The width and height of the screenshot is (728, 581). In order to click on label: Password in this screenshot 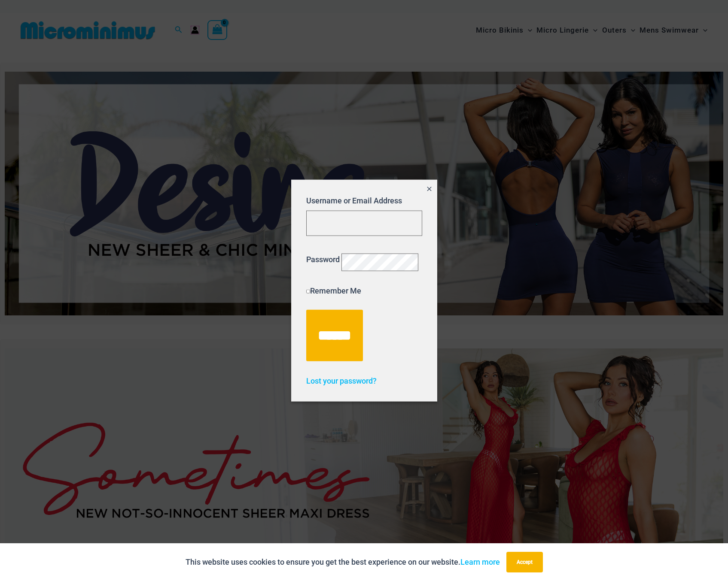, I will do `click(323, 260)`.